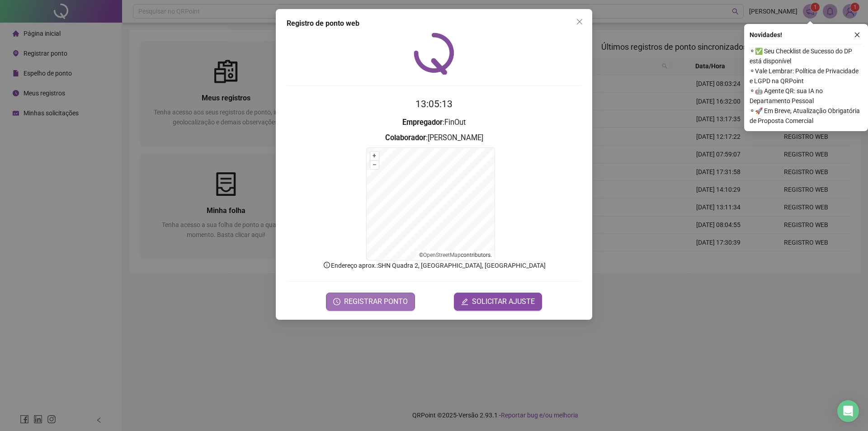 The image size is (868, 431). What do you see at coordinates (498, 301) in the screenshot?
I see `button: editSOLICITAR AJUSTE` at bounding box center [498, 301].